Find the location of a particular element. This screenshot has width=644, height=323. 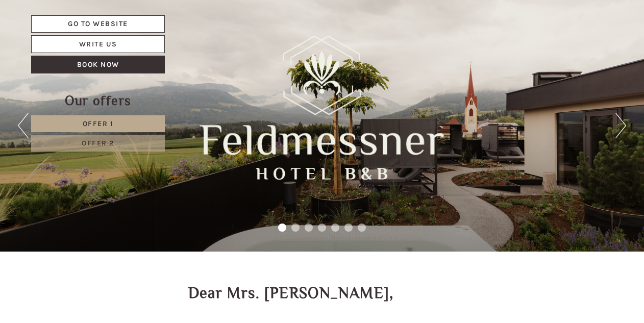

a: Write us is located at coordinates (98, 44).